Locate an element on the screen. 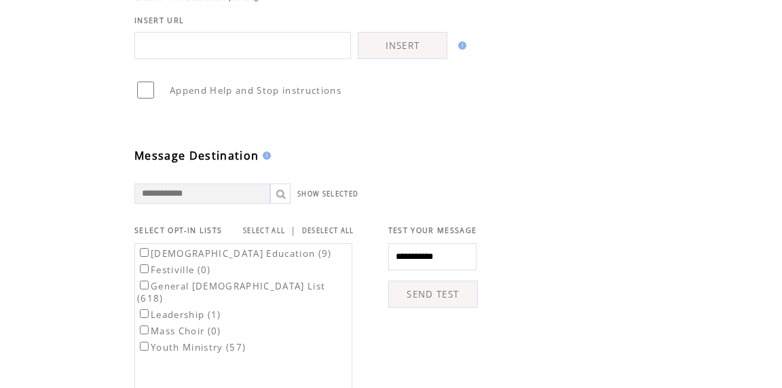 This screenshot has height=388, width=782. label: Youth Ministry (57) is located at coordinates (191, 347).